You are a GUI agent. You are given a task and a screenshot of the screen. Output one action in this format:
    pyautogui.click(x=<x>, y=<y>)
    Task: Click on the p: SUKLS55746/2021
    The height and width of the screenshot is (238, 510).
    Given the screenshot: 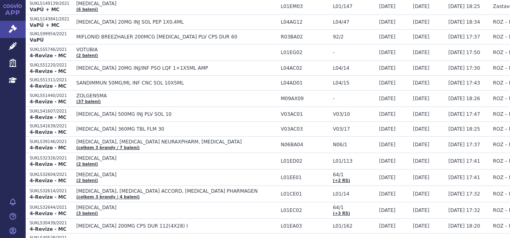 What is the action you would take?
    pyautogui.click(x=51, y=50)
    